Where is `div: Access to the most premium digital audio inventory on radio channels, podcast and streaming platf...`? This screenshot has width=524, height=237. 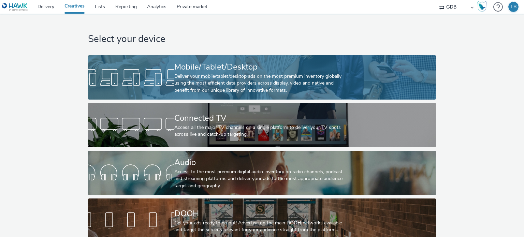 div: Access to the most premium digital audio inventory on radio channels, podcast and streaming platf... is located at coordinates (261, 179).